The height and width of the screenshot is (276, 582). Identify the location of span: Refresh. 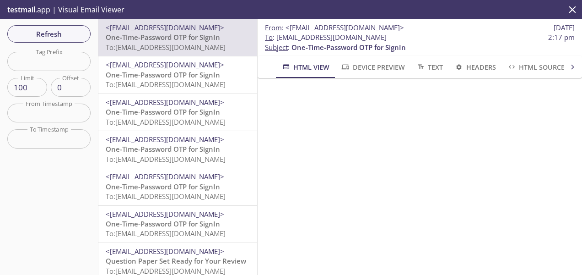
(49, 34).